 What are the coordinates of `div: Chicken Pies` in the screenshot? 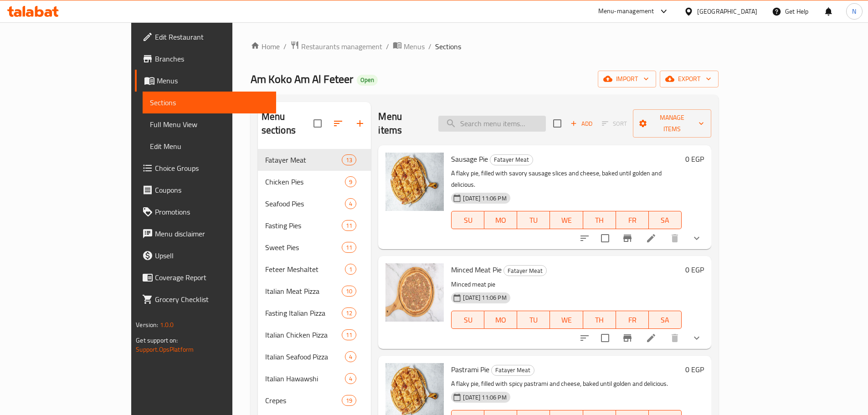 It's located at (305, 182).